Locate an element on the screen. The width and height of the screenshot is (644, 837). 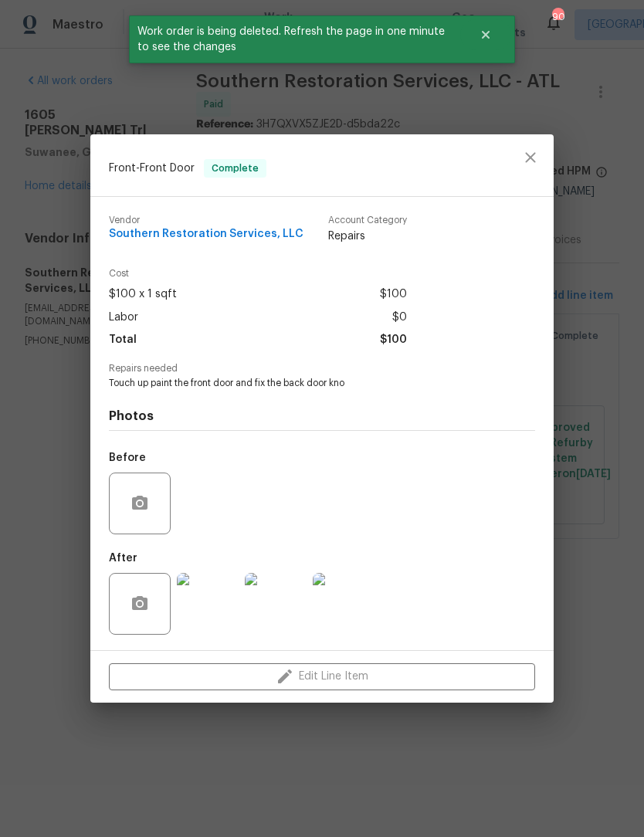
span: Labor is located at coordinates (123, 317).